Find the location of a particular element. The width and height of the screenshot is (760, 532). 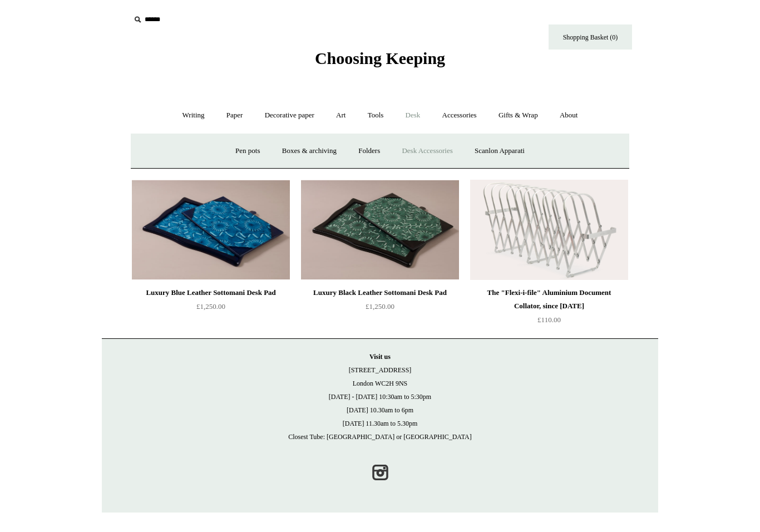

a: Choosing Keeping is located at coordinates (380, 61).